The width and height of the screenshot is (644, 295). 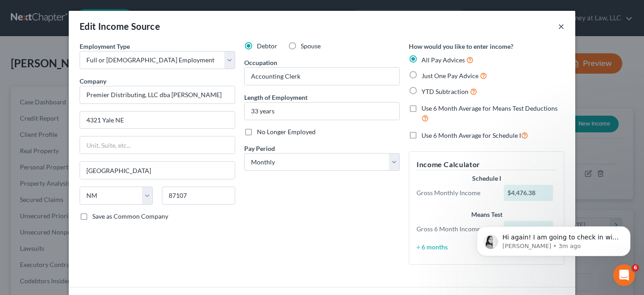 I want to click on span: No Longer Employed, so click(x=286, y=132).